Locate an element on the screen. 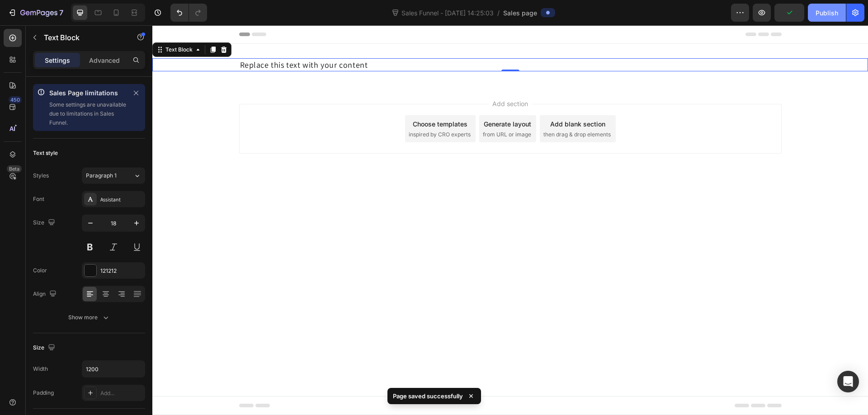  div: Text Block is located at coordinates (27, 24).